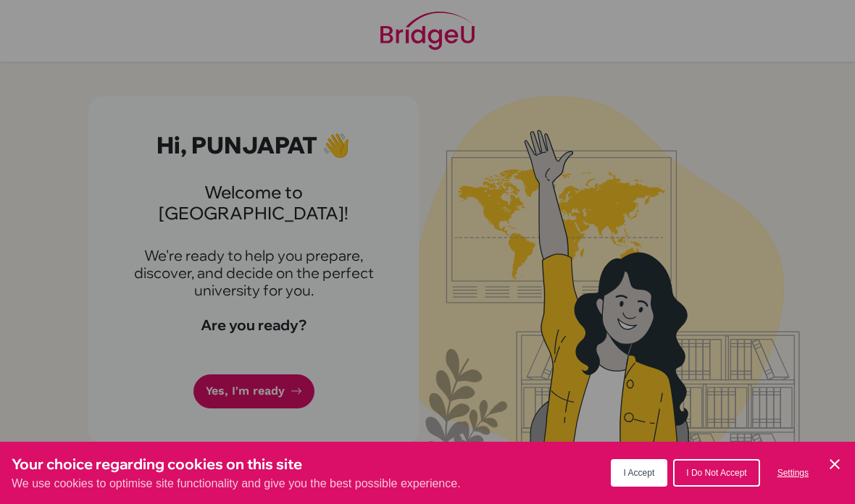 This screenshot has width=855, height=504. Describe the element at coordinates (236, 464) in the screenshot. I see `h3: Your choice regarding cookies on this site` at that location.